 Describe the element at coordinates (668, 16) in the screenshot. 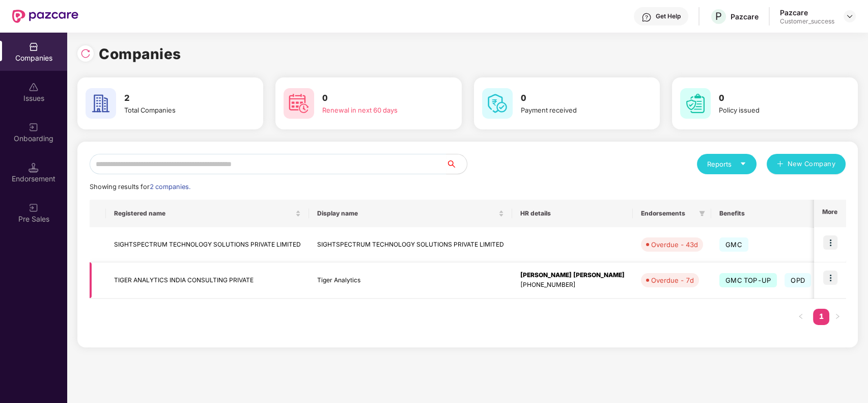

I see `div: Get Help` at that location.